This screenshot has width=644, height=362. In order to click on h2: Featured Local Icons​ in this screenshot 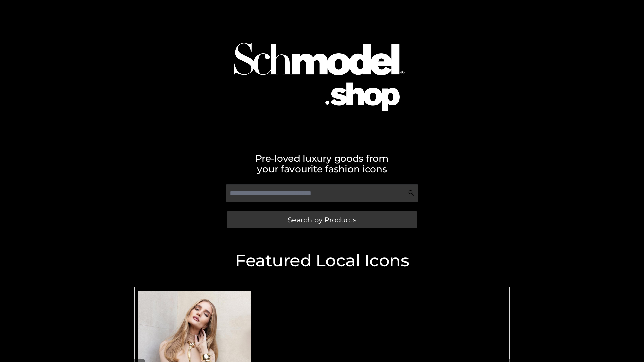, I will do `click(322, 261)`.